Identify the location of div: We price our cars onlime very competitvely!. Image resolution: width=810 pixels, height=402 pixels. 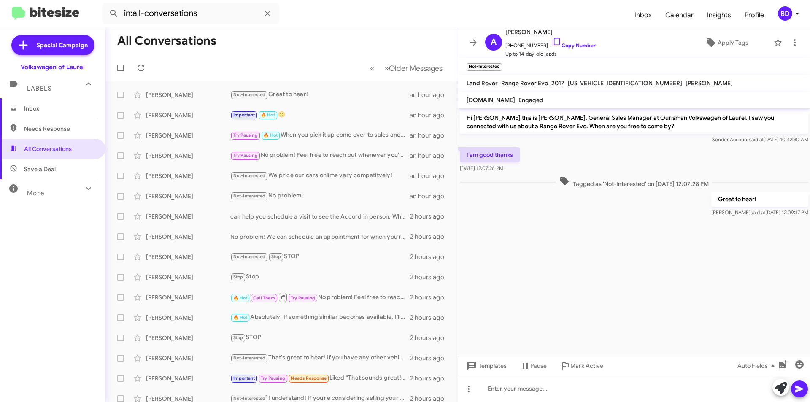
(320, 175).